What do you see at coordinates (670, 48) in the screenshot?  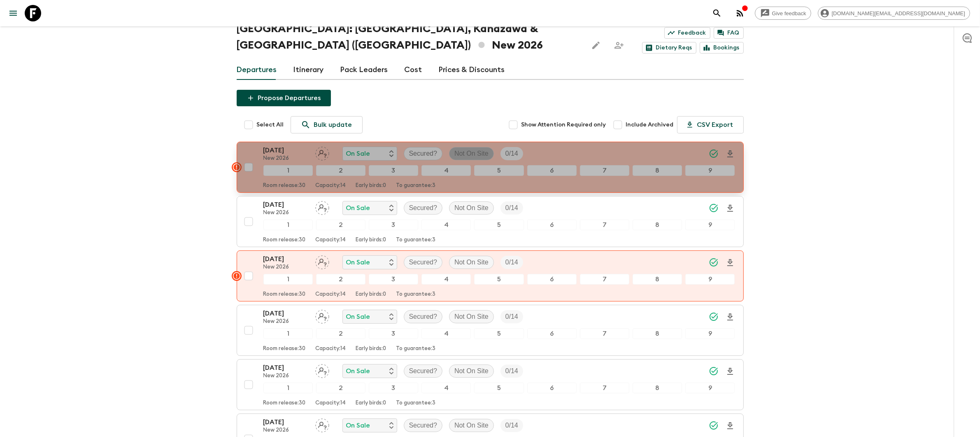 I see `a: Dietary Reqs` at bounding box center [670, 48].